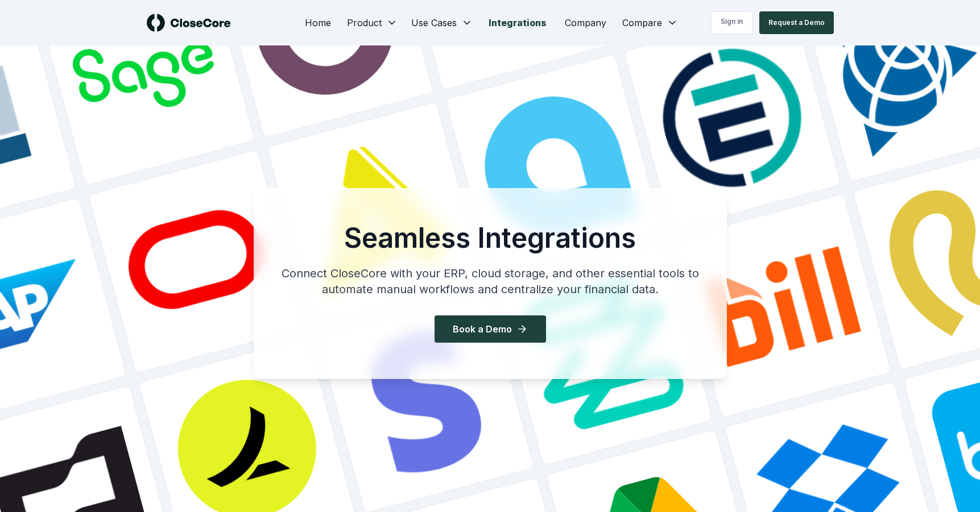 Image resolution: width=980 pixels, height=512 pixels. Describe the element at coordinates (318, 23) in the screenshot. I see `a: Home` at that location.